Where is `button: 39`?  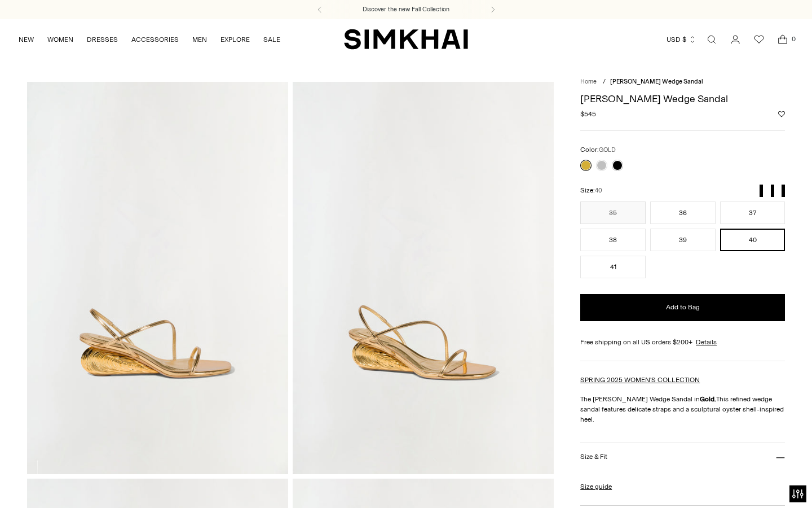
button: 39 is located at coordinates (683, 240).